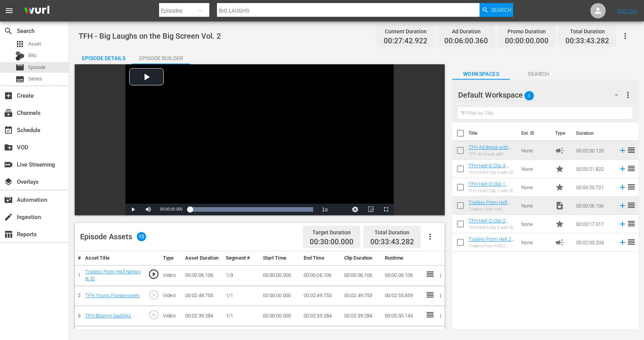  What do you see at coordinates (405, 31) in the screenshot?
I see `div: Content Duration` at bounding box center [405, 31].